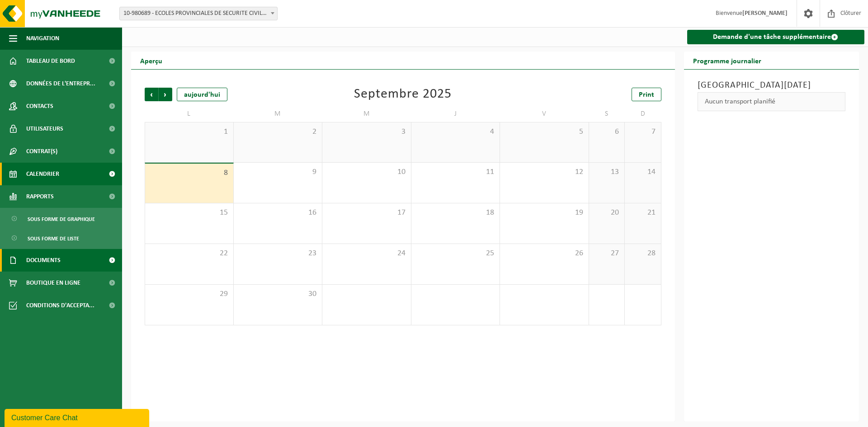  I want to click on div: aujourd'hui, so click(202, 94).